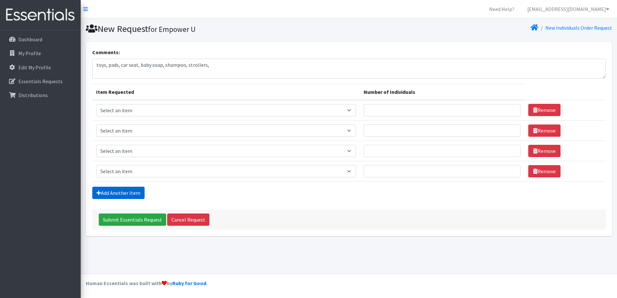 This screenshot has width=617, height=298. I want to click on th: Number of Individuals, so click(442, 92).